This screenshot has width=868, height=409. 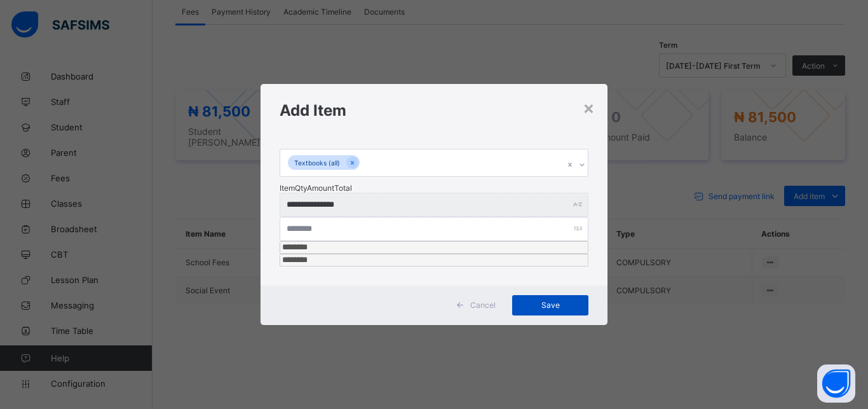 What do you see at coordinates (550, 305) in the screenshot?
I see `span: Save` at bounding box center [550, 305].